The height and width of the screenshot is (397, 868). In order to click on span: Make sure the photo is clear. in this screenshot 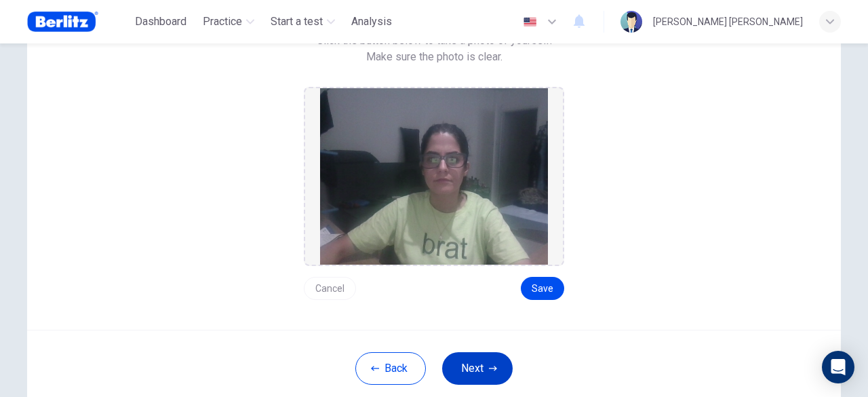, I will do `click(434, 57)`.